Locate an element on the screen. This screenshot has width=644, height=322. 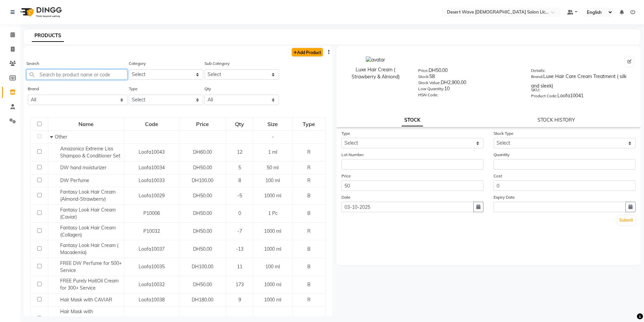
div: 58 is located at coordinates (470, 78).